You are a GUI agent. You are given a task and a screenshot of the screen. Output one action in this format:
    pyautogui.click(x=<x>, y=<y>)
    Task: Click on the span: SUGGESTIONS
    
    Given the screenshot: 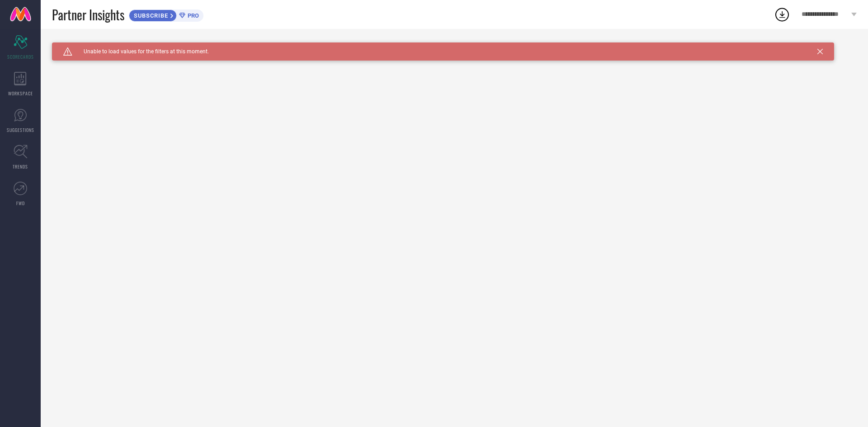 What is the action you would take?
    pyautogui.click(x=21, y=129)
    